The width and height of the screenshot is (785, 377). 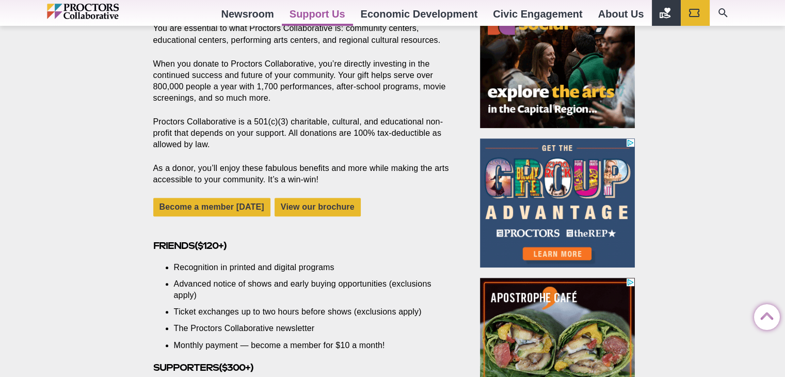 I want to click on li: Advanced notice of shows and early buying opportunities (exclusions apply), so click(x=308, y=290).